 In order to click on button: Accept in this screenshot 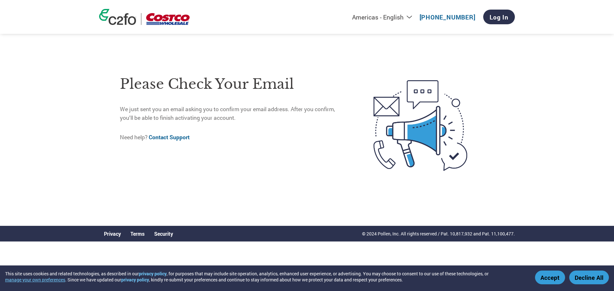, I will do `click(550, 278)`.